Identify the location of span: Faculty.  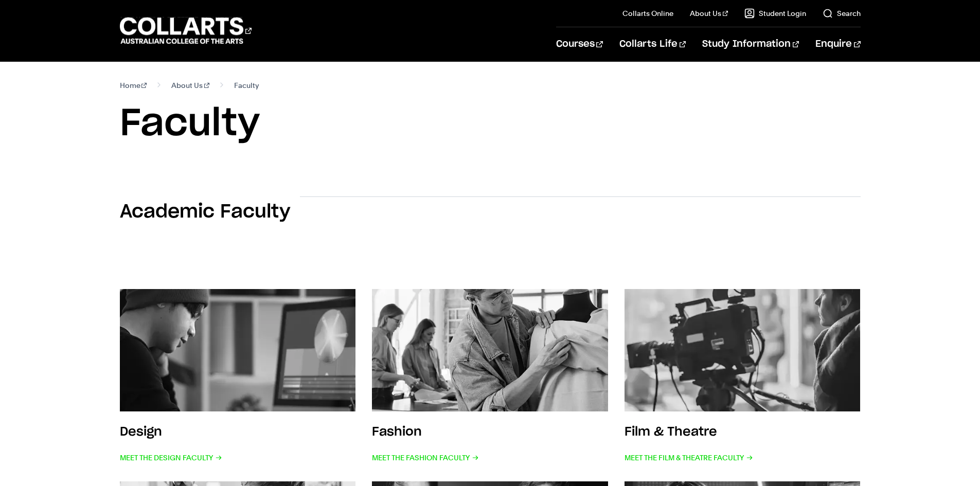
(247, 86).